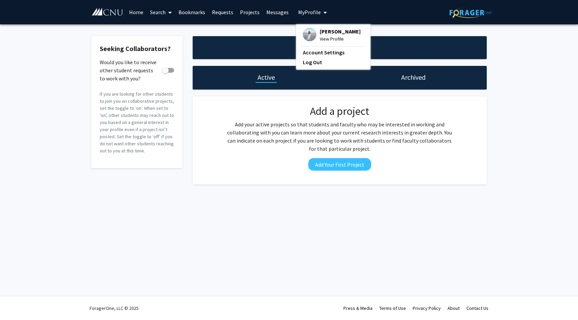  Describe the element at coordinates (471, 13) in the screenshot. I see `img: ForagerOne Logo` at that location.